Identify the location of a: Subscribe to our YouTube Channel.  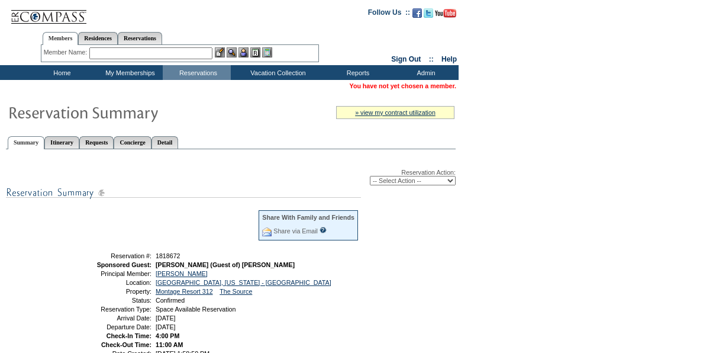
(445, 15).